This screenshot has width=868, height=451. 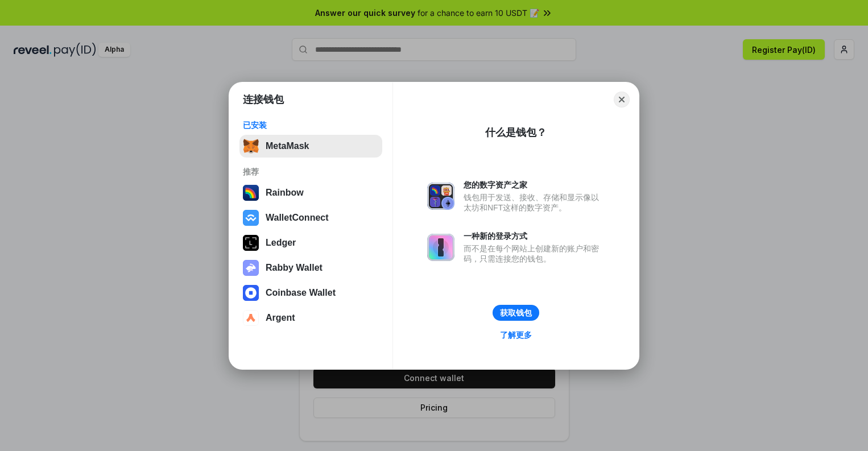 I want to click on img: svg+xml,%3Csvg%20fill%3D%22none%22%20height%3D%2233%22%20viewBox%3D%220%200%2035%2033%22%20width%..., so click(x=251, y=146).